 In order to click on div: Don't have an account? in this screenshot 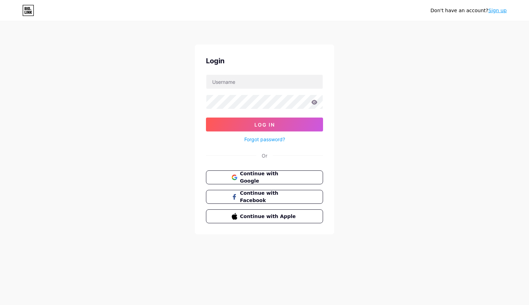, I will do `click(468, 10)`.